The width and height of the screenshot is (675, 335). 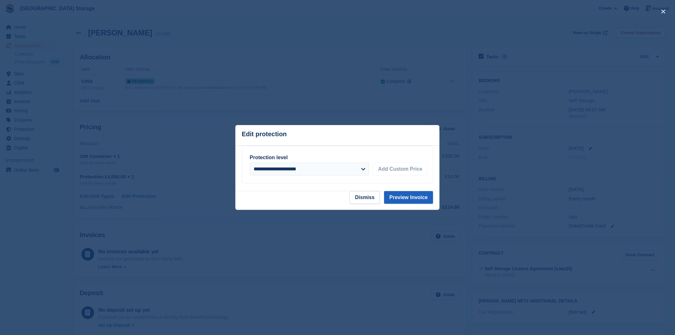 What do you see at coordinates (364, 197) in the screenshot?
I see `button: Dismiss` at bounding box center [364, 197].